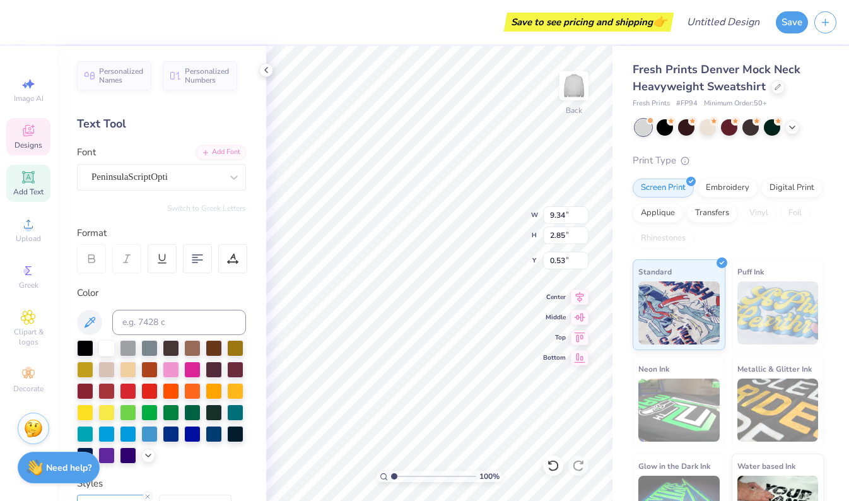  What do you see at coordinates (717, 78) in the screenshot?
I see `span: Fresh Prints Denver Mock Neck Heavyweight Sweatshirt` at bounding box center [717, 78].